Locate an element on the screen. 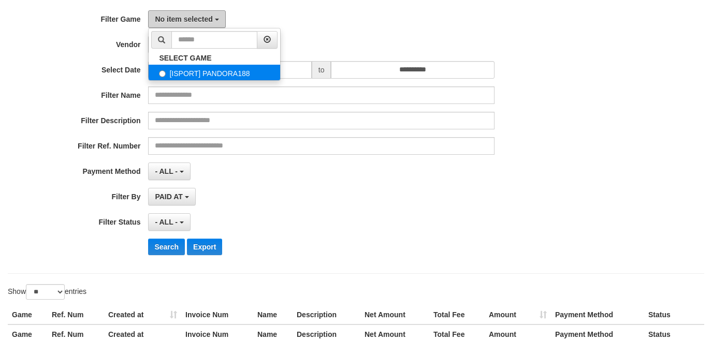  th: Description is located at coordinates (326, 315).